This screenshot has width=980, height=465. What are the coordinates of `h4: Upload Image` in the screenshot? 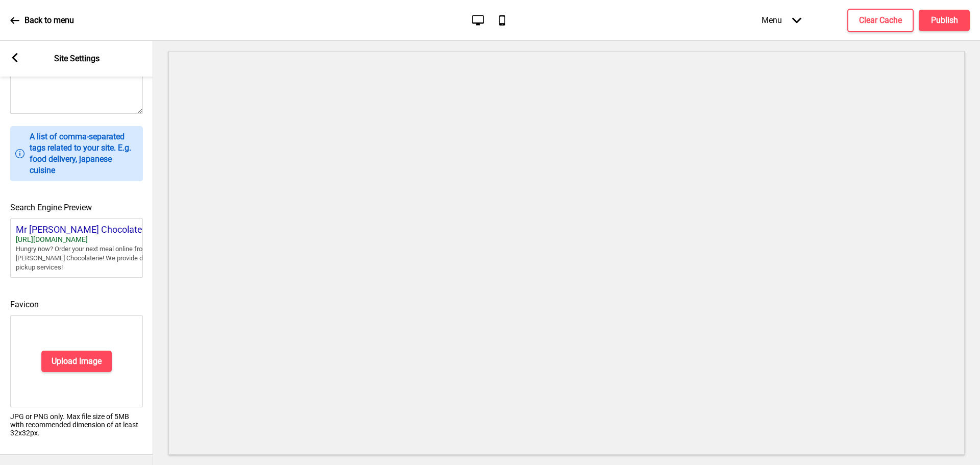 It's located at (76, 361).